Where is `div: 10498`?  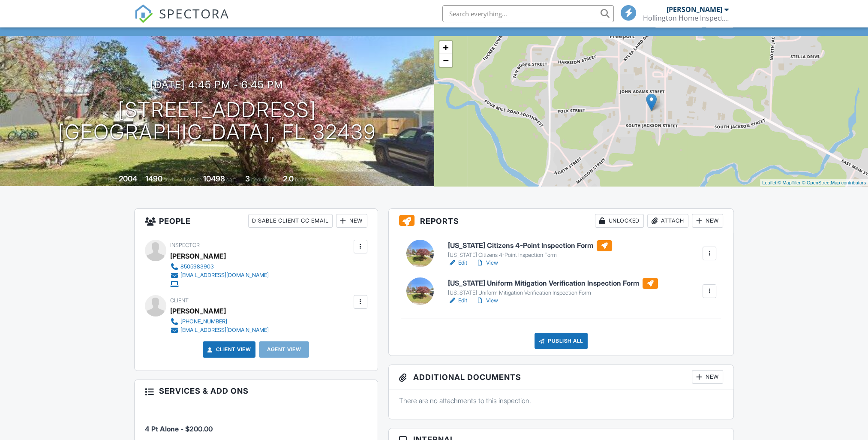
div: 10498 is located at coordinates (214, 178).